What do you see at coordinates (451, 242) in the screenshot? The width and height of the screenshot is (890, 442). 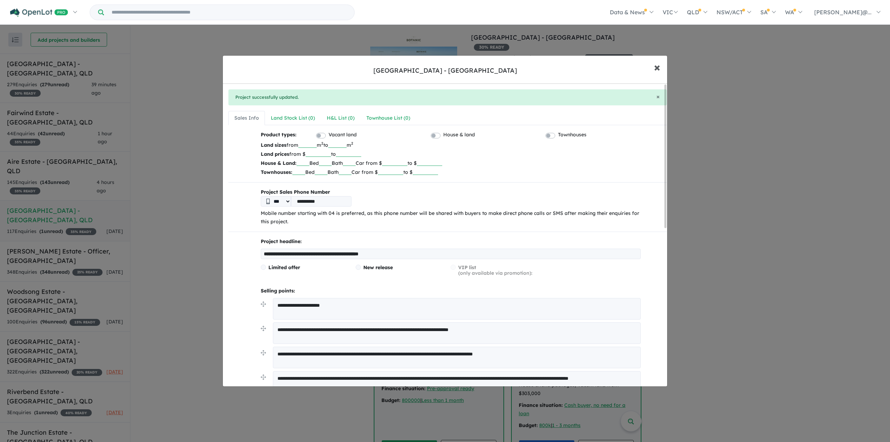 I see `p: Project headline:` at bounding box center [451, 242].